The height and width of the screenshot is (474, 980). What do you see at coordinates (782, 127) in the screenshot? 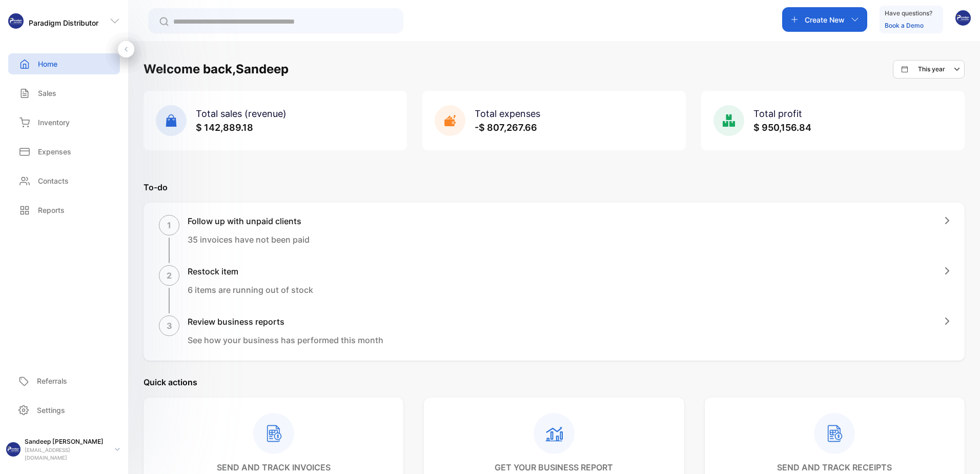
I see `span: $ 950,156.84` at bounding box center [782, 127].